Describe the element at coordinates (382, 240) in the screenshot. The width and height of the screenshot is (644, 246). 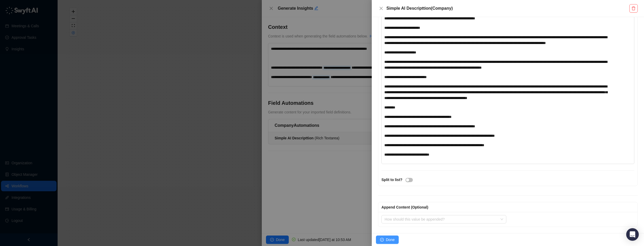
I see `span: check-circle` at that location.